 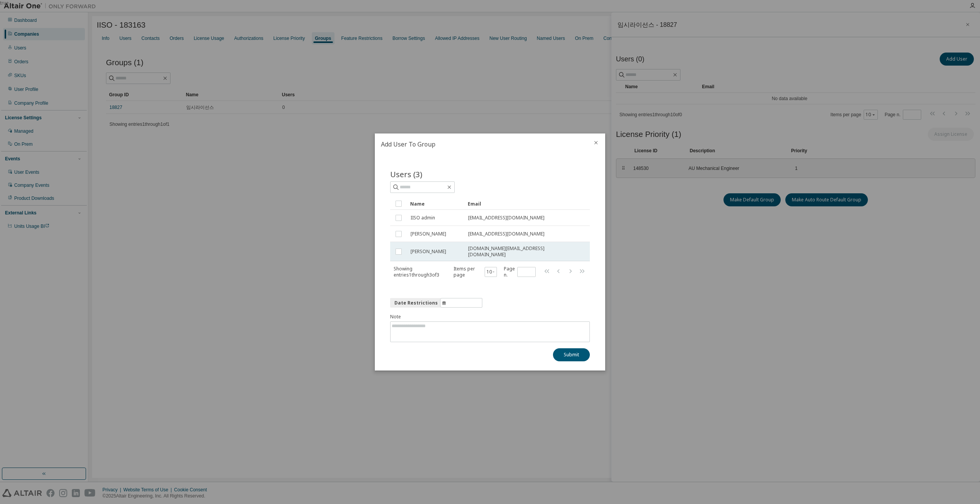 I want to click on div: Name, so click(x=436, y=204).